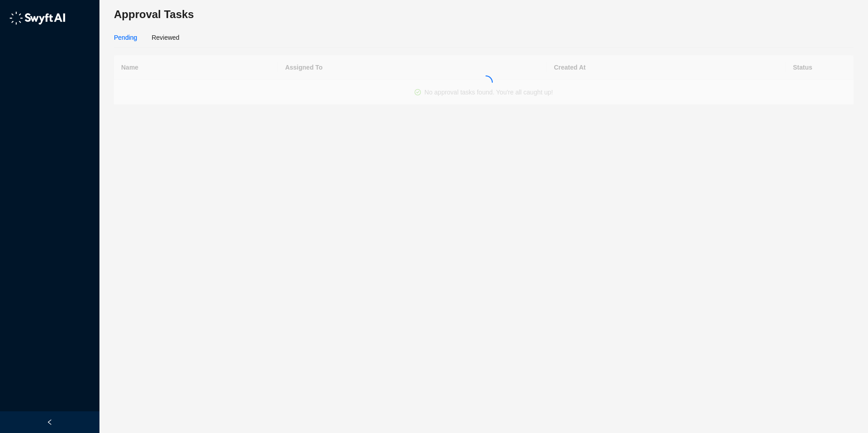 Image resolution: width=868 pixels, height=433 pixels. Describe the element at coordinates (486, 82) in the screenshot. I see `span: loading` at that location.